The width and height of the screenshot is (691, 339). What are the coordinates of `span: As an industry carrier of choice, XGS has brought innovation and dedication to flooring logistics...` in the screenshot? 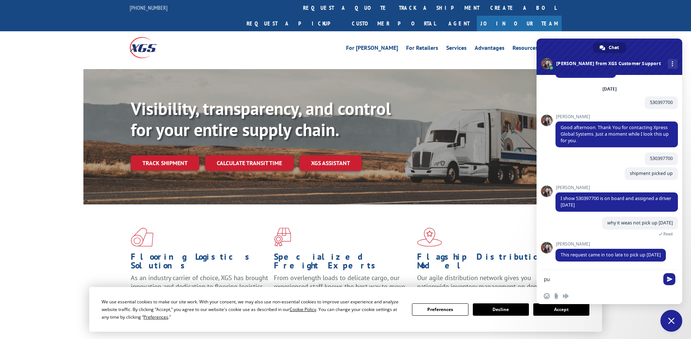 It's located at (199, 287).